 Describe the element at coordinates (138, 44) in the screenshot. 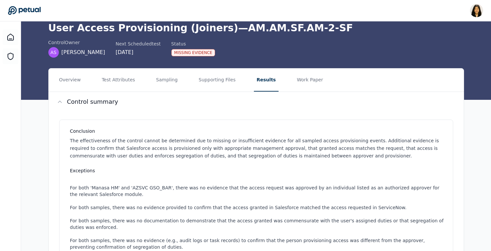

I see `div: Next Scheduled test` at that location.